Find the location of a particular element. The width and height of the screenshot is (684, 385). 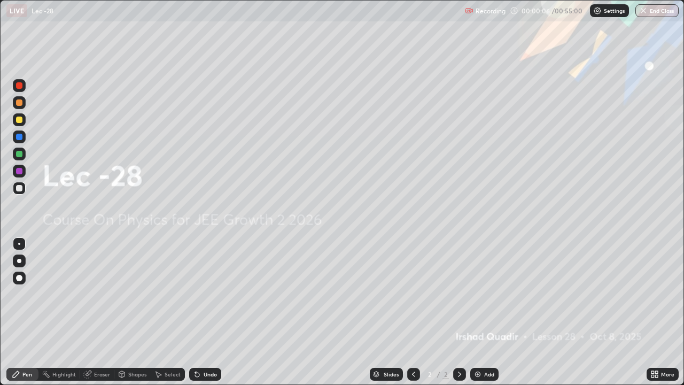

div: Undo is located at coordinates (210, 374).